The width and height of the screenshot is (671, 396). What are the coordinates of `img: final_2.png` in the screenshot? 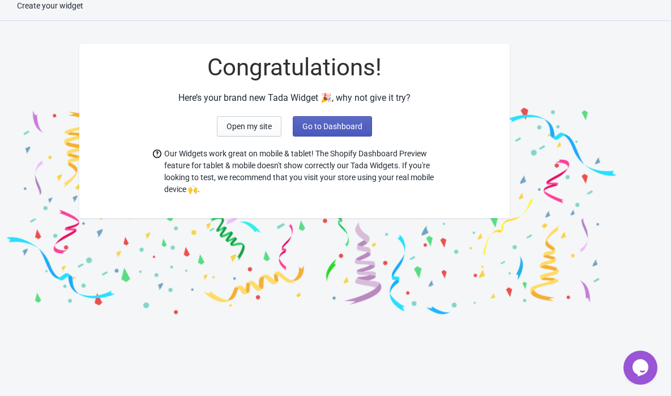 It's located at (467, 175).